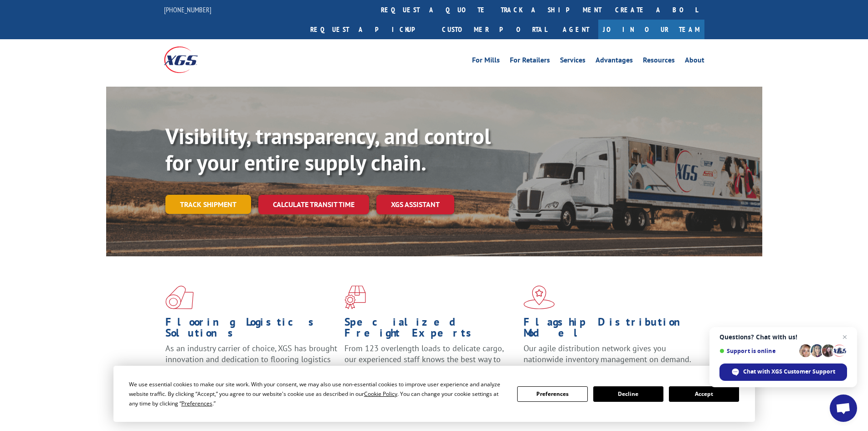 This screenshot has width=868, height=431. I want to click on div: Cookie Consent Prompt, so click(434, 394).